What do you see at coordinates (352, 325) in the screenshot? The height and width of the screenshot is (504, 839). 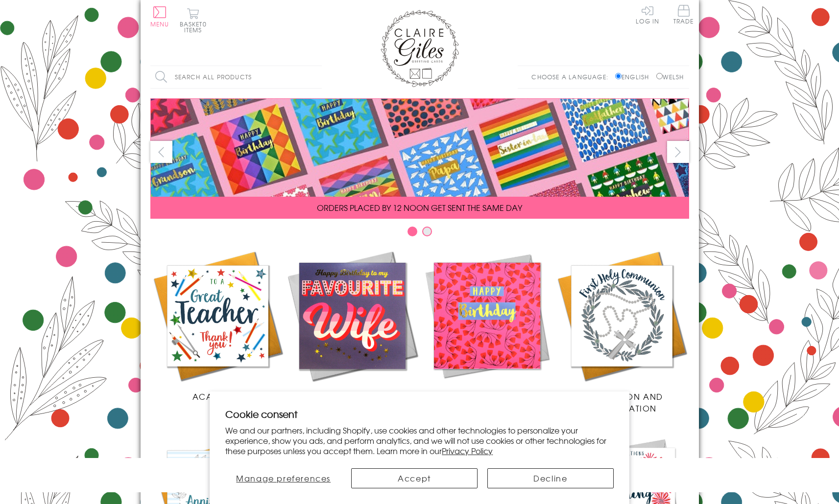 I see `a: New Releases` at bounding box center [352, 325].